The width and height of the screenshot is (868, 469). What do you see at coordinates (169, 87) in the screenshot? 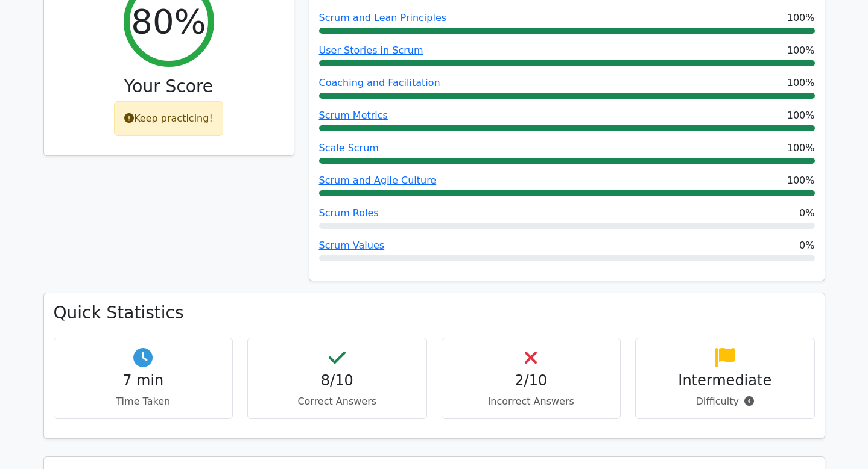
I see `h3: Your Score` at bounding box center [169, 87].